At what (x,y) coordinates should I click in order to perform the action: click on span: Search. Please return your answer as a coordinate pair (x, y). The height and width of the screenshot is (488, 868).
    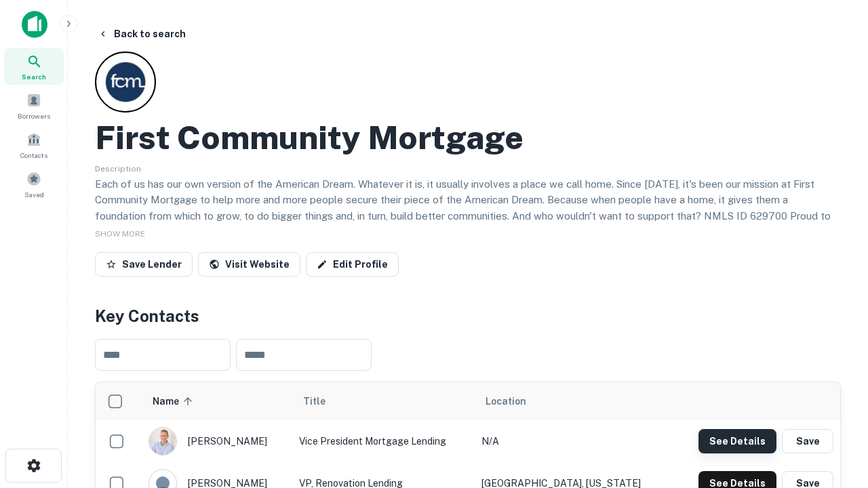
    Looking at the image, I should click on (34, 76).